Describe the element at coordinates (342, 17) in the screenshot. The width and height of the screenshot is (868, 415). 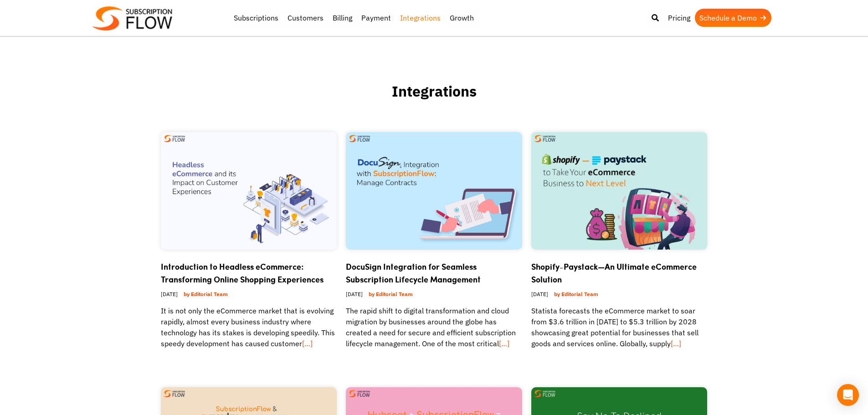
I see `a: Billing` at that location.